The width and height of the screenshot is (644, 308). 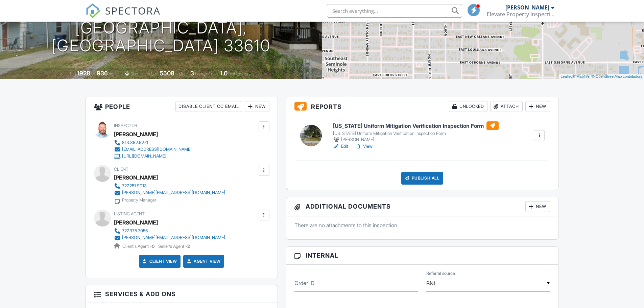 What do you see at coordinates (617, 76) in the screenshot?
I see `a: © OpenStreetMap contributors` at bounding box center [617, 76].